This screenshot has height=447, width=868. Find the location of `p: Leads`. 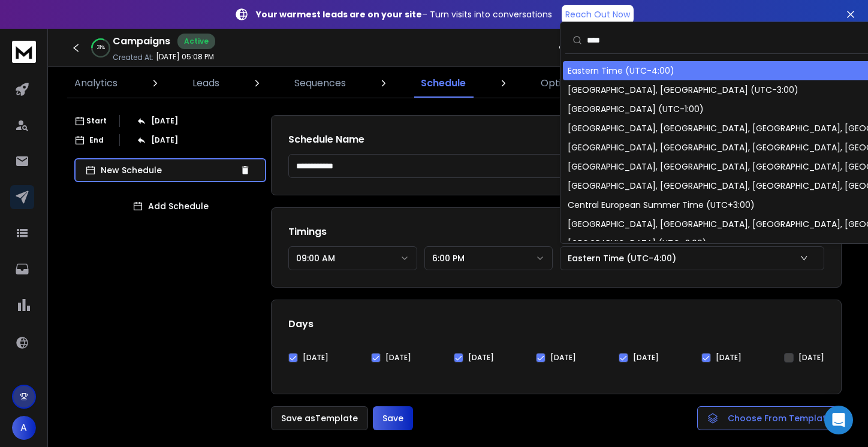

p: Leads is located at coordinates (206, 84).